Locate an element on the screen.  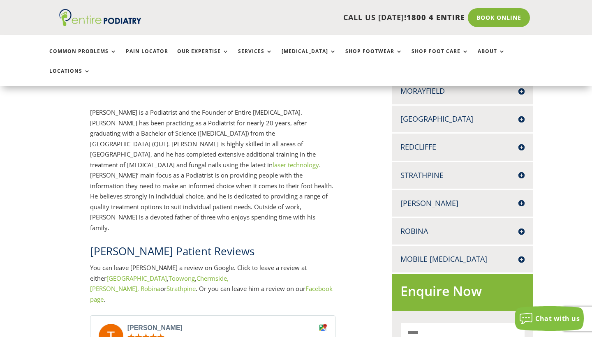
h2: Enquire Now is located at coordinates (463, 293).